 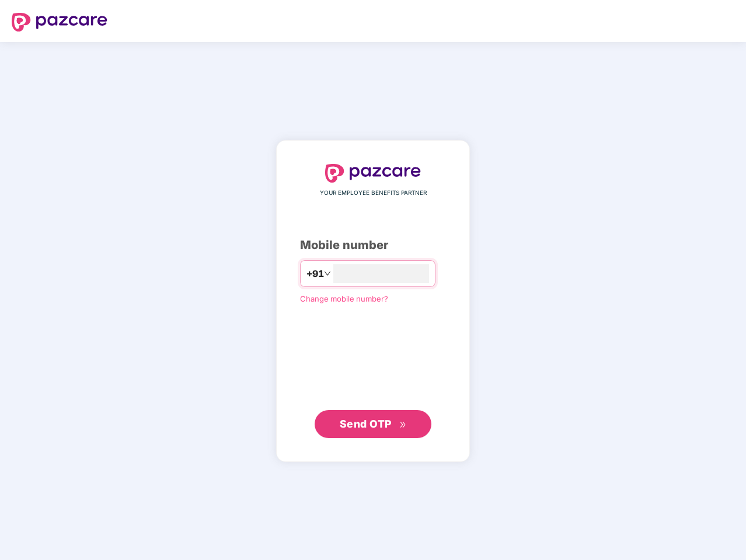 I want to click on span: Change mobile number?, so click(x=344, y=299).